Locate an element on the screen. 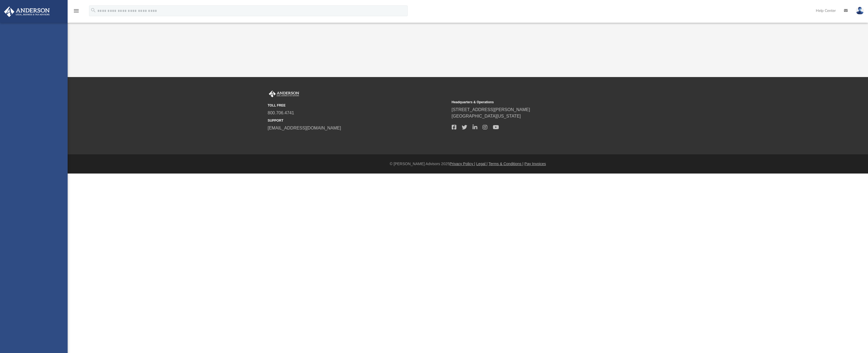 The height and width of the screenshot is (353, 868). i: menu is located at coordinates (76, 11).